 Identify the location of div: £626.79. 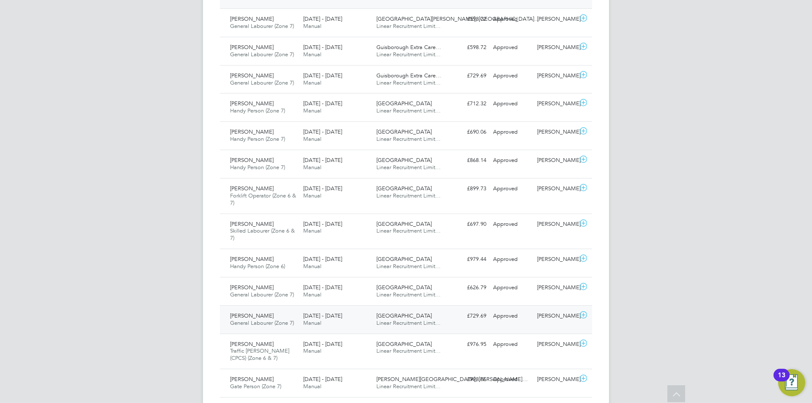
(468, 288).